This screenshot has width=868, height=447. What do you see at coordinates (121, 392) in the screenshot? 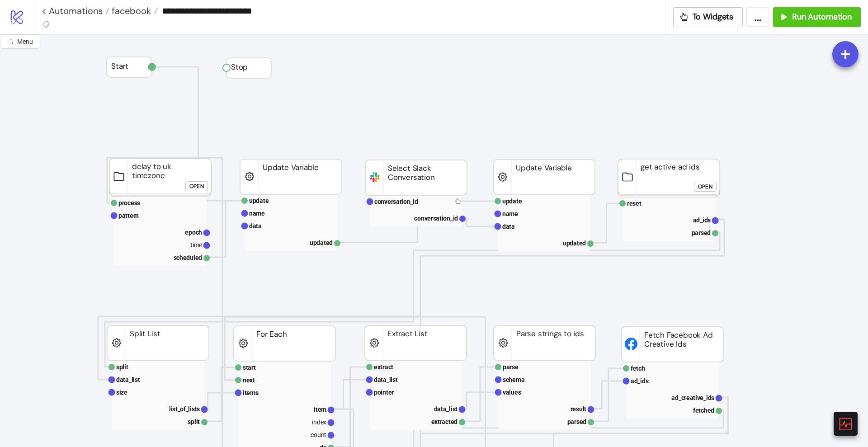
I see `text: size` at bounding box center [121, 392].